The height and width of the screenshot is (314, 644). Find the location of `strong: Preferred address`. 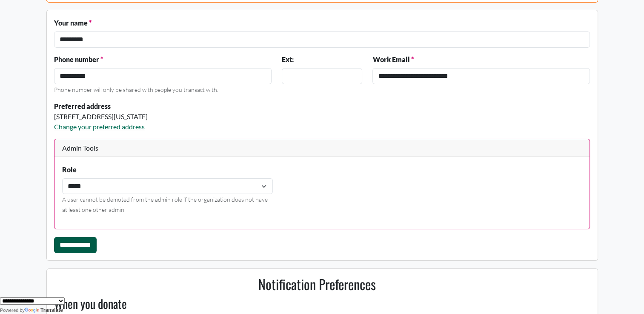

strong: Preferred address is located at coordinates (82, 106).